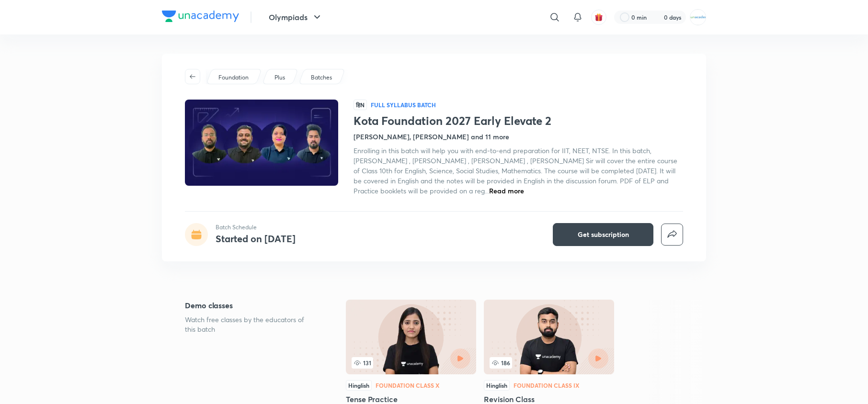  What do you see at coordinates (233, 78) in the screenshot?
I see `a: Foundation` at bounding box center [233, 78].